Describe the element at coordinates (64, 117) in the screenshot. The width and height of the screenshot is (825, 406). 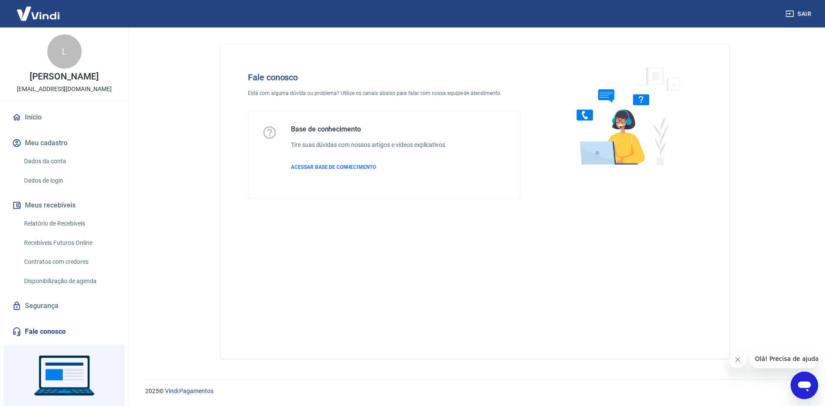
I see `a: Início` at that location.